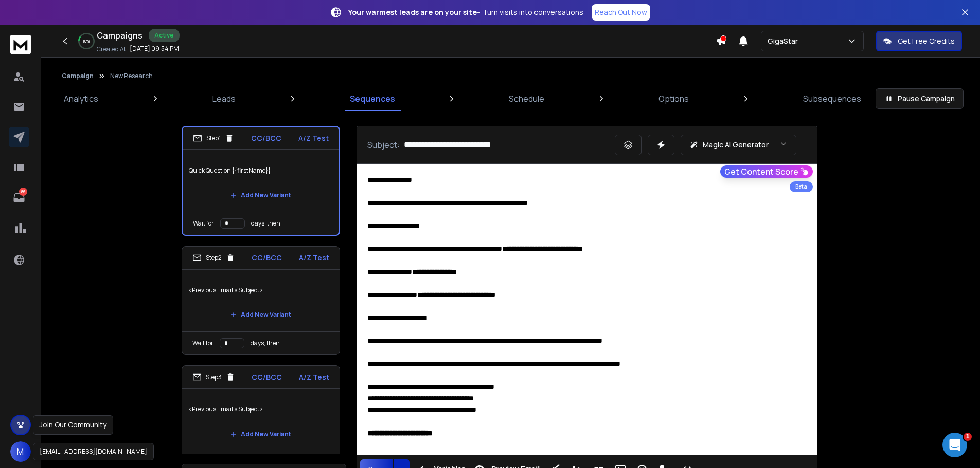 Image resolution: width=980 pixels, height=468 pixels. Describe the element at coordinates (21, 44) in the screenshot. I see `img: logo` at that location.